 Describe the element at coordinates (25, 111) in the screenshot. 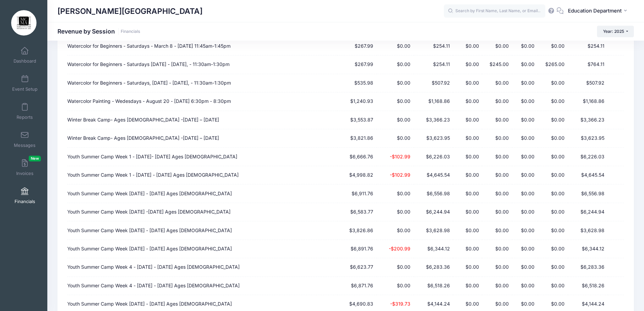

I see `a: Reports` at that location.